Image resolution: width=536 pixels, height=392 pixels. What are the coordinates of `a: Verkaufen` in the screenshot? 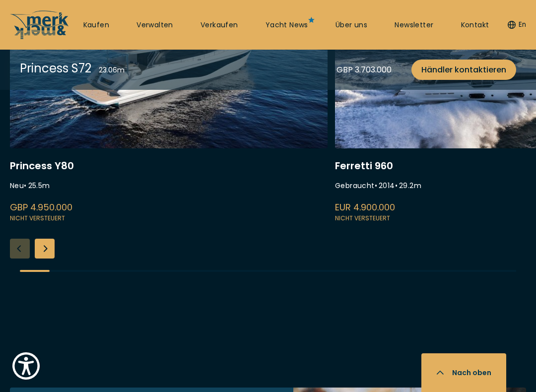 It's located at (220, 25).